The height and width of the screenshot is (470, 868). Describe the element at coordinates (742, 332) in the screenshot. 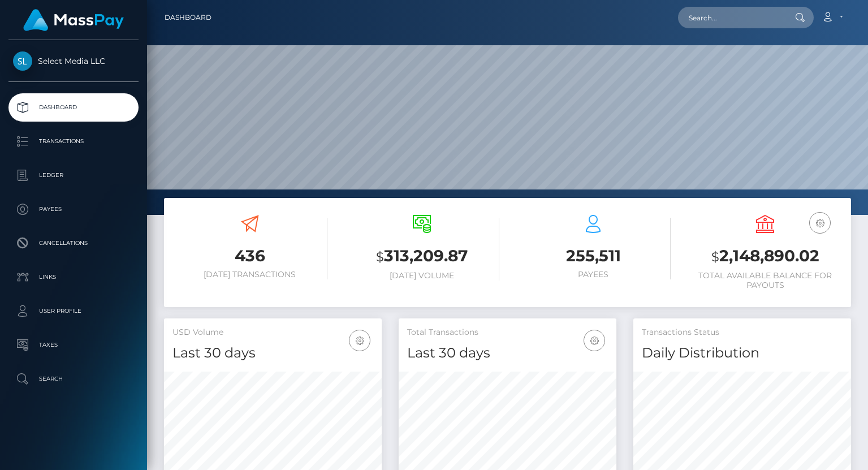

I see `h5: Transactions Status` at that location.